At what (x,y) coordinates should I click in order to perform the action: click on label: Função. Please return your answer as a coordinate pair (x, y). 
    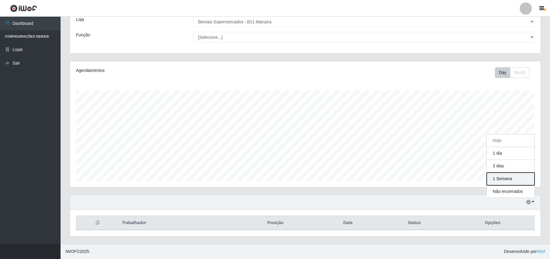
    Looking at the image, I should click on (83, 35).